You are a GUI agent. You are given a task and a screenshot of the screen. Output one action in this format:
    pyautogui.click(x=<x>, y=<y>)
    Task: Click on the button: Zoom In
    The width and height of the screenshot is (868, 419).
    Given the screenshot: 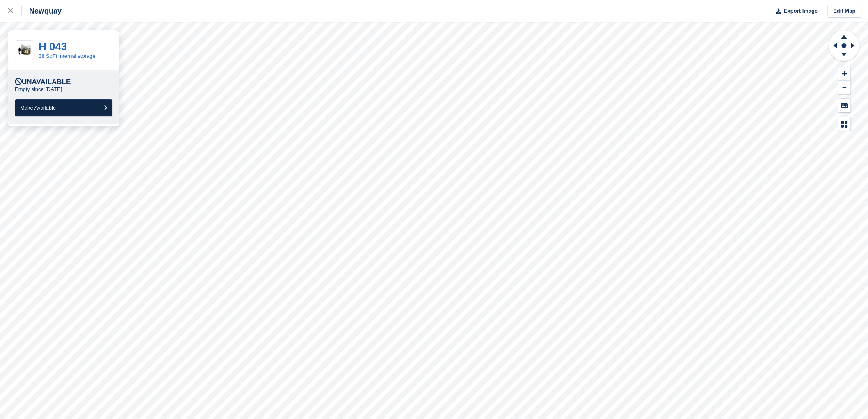 What is the action you would take?
    pyautogui.click(x=844, y=74)
    